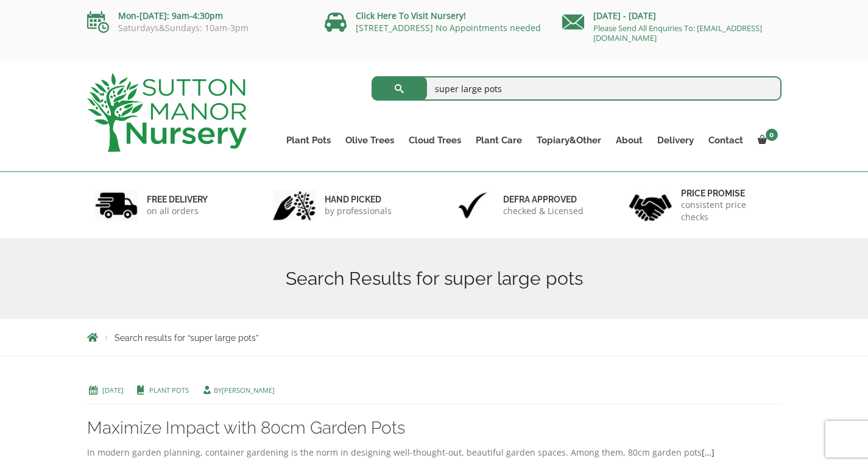 The height and width of the screenshot is (466, 868). What do you see at coordinates (727, 211) in the screenshot?
I see `p: consistent price checks` at bounding box center [727, 211].